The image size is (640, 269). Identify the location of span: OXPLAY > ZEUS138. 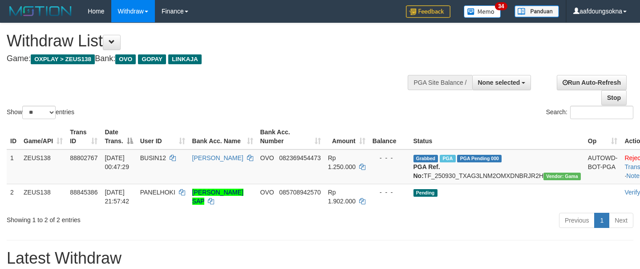
(63, 59).